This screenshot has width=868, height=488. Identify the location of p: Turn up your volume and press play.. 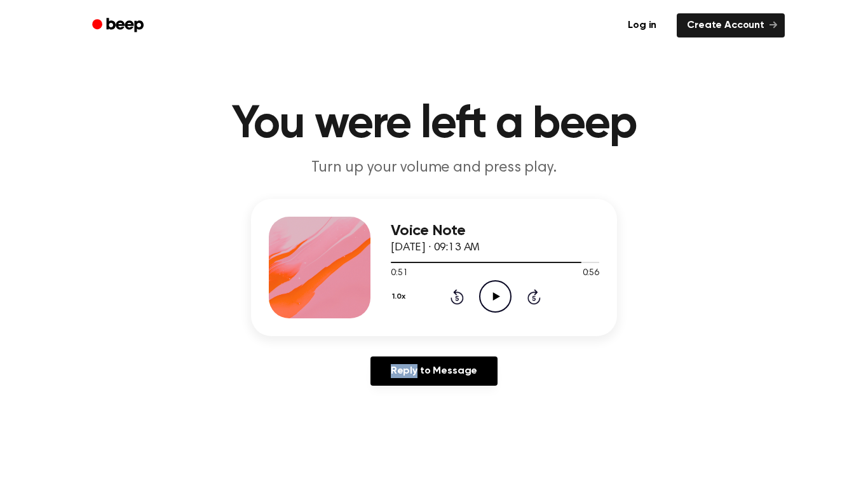
(434, 168).